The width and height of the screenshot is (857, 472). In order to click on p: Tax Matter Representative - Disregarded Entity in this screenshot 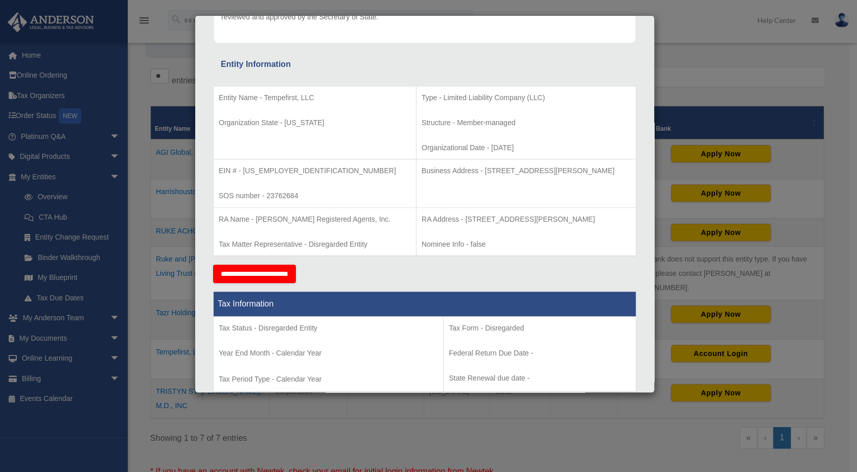, I will do `click(315, 244)`.